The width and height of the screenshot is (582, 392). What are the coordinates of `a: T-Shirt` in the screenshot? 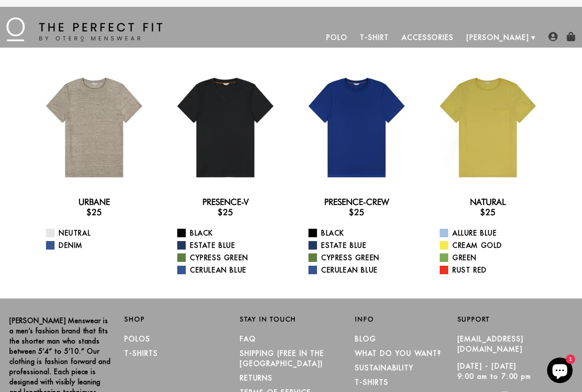 It's located at (374, 37).